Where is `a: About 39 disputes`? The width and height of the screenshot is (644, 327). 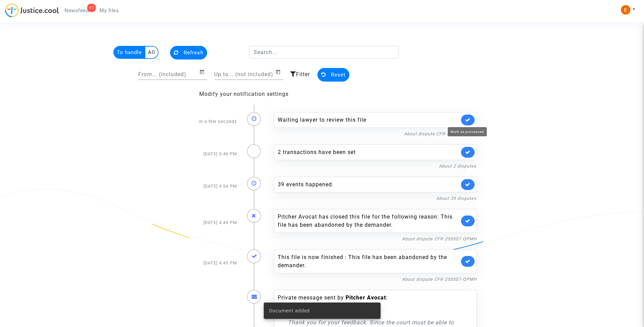
a: About 39 disputes is located at coordinates (456, 198).